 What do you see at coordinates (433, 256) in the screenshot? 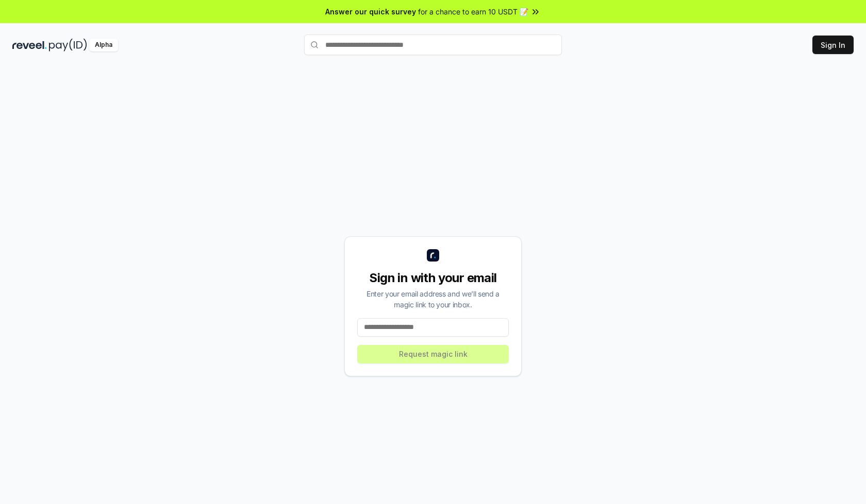
I see `img: logo_small` at bounding box center [433, 256].